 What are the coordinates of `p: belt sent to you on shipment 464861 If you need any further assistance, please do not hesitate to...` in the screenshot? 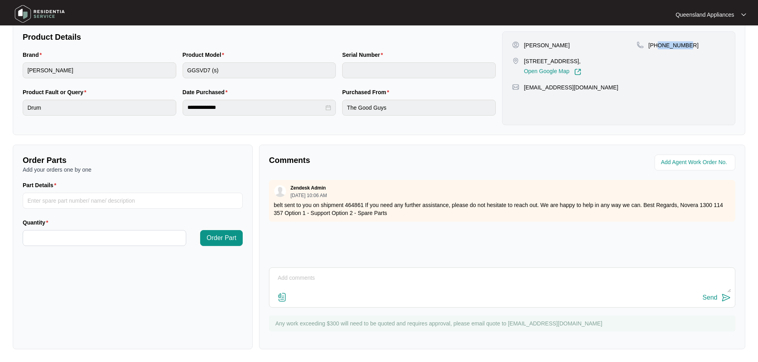 It's located at (502, 209).